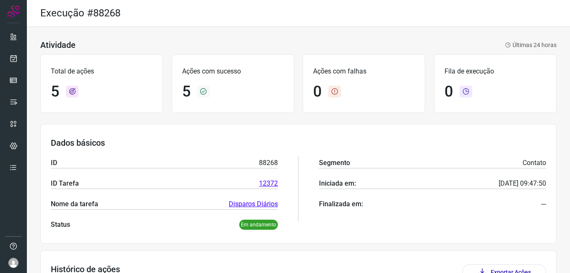 The image size is (570, 273). What do you see at coordinates (101, 71) in the screenshot?
I see `p: Total de ações` at bounding box center [101, 71].